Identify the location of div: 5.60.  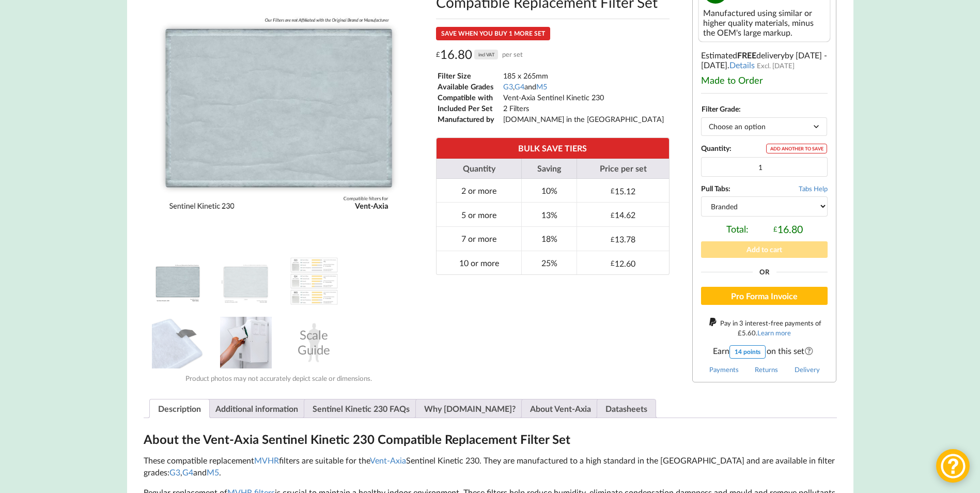
(746, 333).